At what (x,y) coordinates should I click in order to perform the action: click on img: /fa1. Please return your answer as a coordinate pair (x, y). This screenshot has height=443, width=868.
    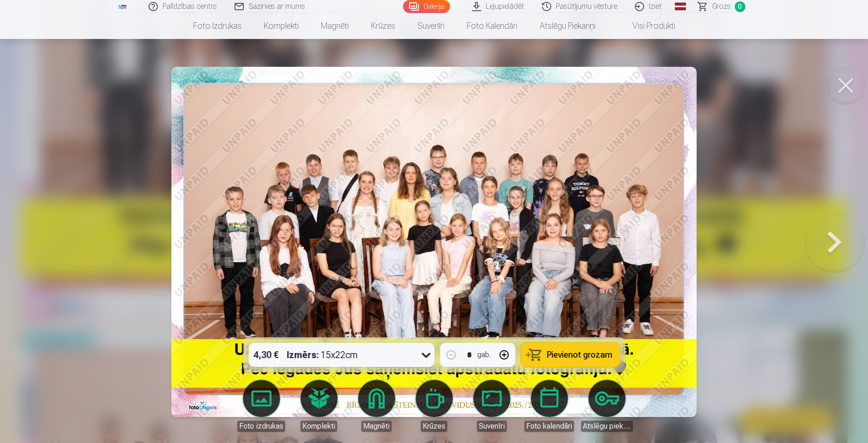
    Looking at the image, I should click on (122, 6).